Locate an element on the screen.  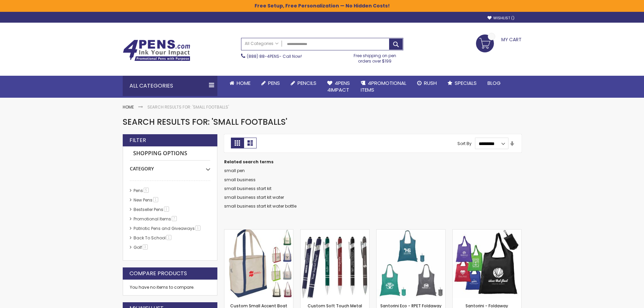
a: Promotional Items7 is located at coordinates (155, 219).